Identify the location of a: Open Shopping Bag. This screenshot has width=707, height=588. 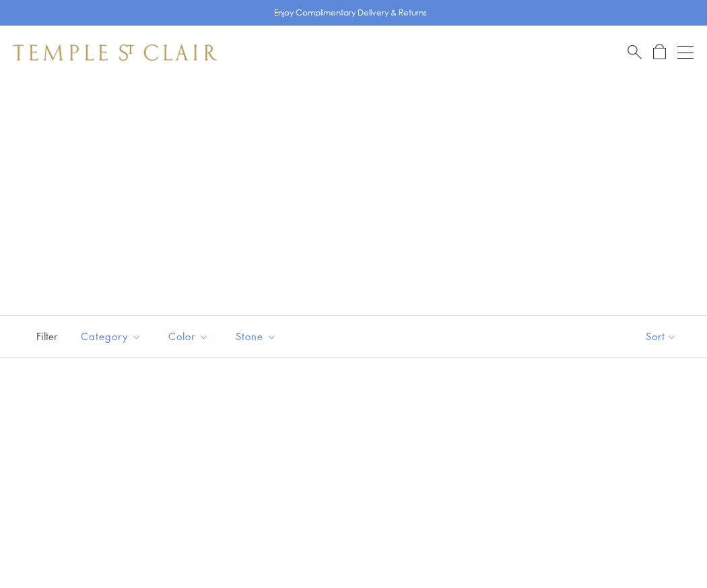
(660, 51).